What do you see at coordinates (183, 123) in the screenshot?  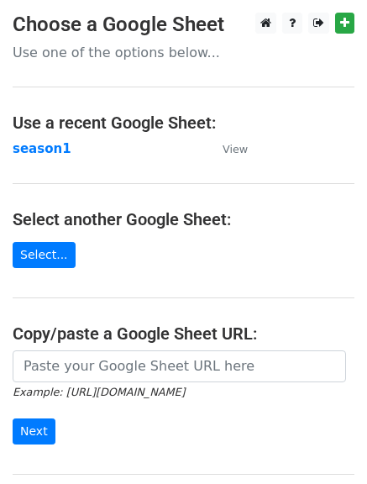 I see `h4: Use a recent Google Sheet:` at bounding box center [183, 123].